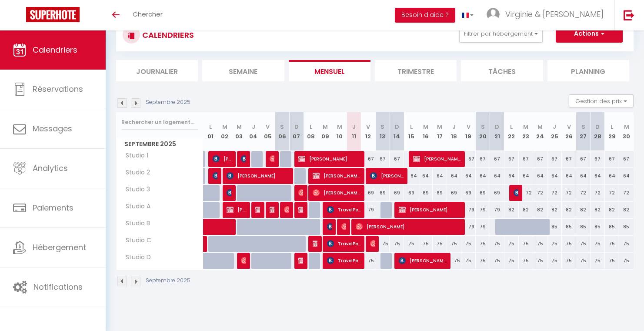 This screenshot has width=644, height=331. I want to click on th: 01, so click(211, 131).